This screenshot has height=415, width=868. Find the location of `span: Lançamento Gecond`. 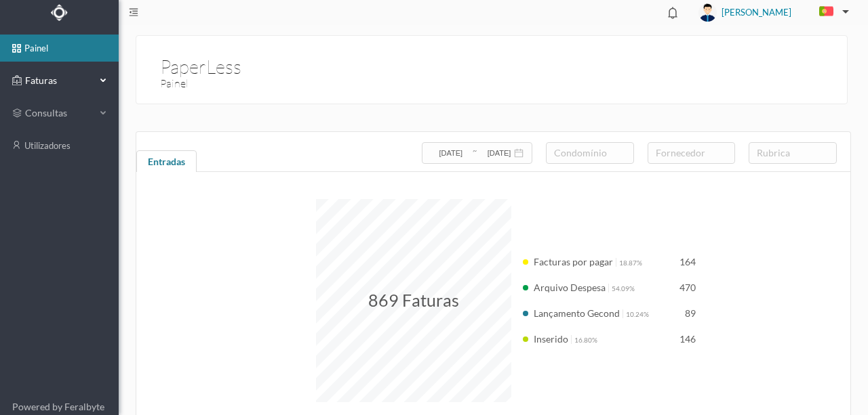

span: Lançamento Gecond is located at coordinates (576, 313).